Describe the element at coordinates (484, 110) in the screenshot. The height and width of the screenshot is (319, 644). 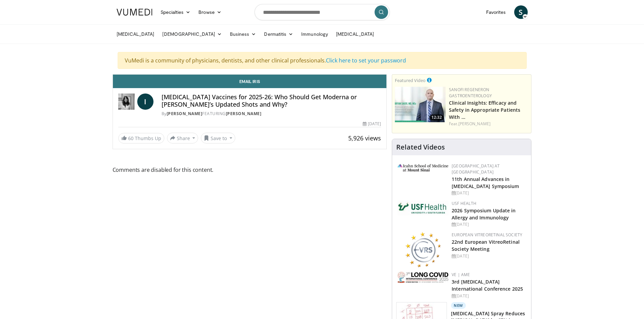
I see `a: Clinical Insights: Efficacy and Safety in Appropriate Patients With …` at that location.